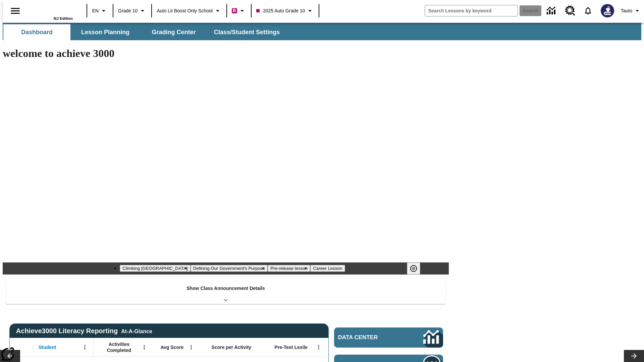 The image size is (644, 362). Describe the element at coordinates (281, 11) in the screenshot. I see `span: 2025 Auto Grade 10` at that location.